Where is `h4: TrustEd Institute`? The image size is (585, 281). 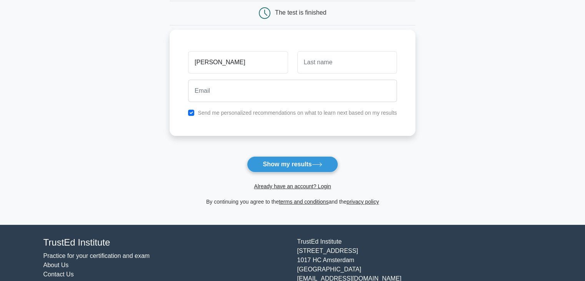
h4: TrustEd Institute is located at coordinates (166, 242).